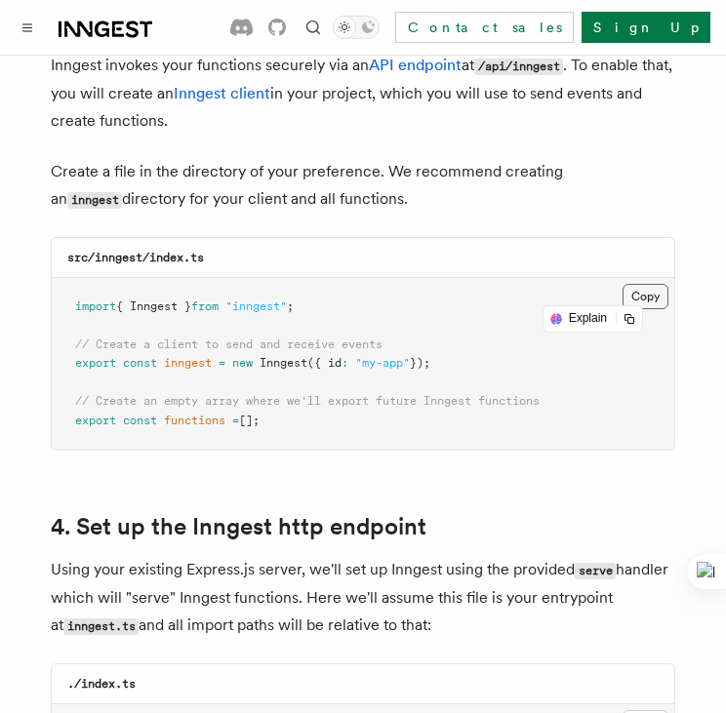 The width and height of the screenshot is (726, 713). What do you see at coordinates (194, 421) in the screenshot?
I see `span: functions` at bounding box center [194, 421].